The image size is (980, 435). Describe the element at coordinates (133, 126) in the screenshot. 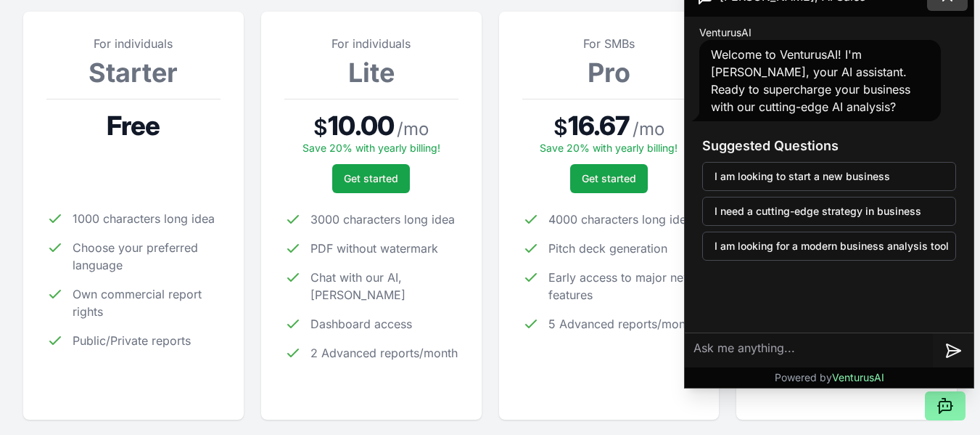

I see `span: Free` at that location.